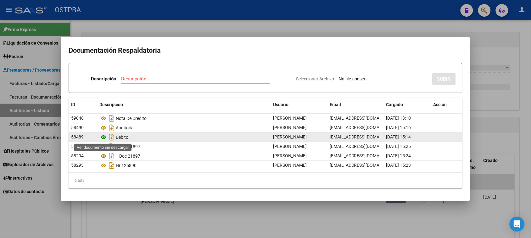  What do you see at coordinates (299, 105) in the screenshot?
I see `datatable-header-cell: Usuario` at bounding box center [299, 105].